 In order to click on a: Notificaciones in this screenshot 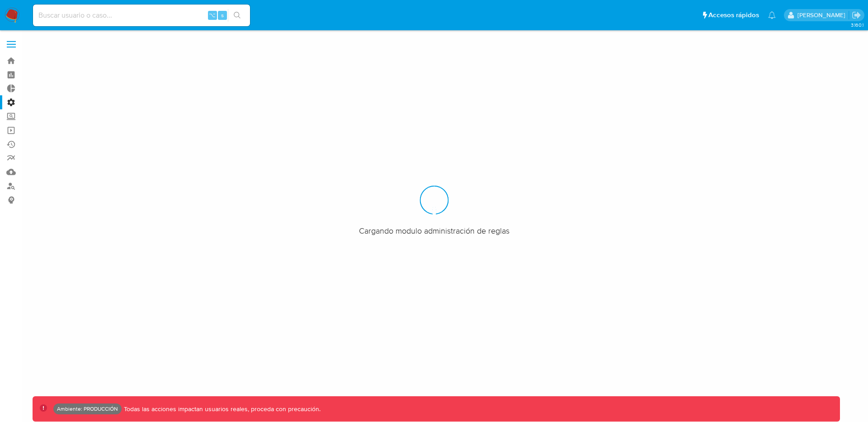, I will do `click(772, 15)`.